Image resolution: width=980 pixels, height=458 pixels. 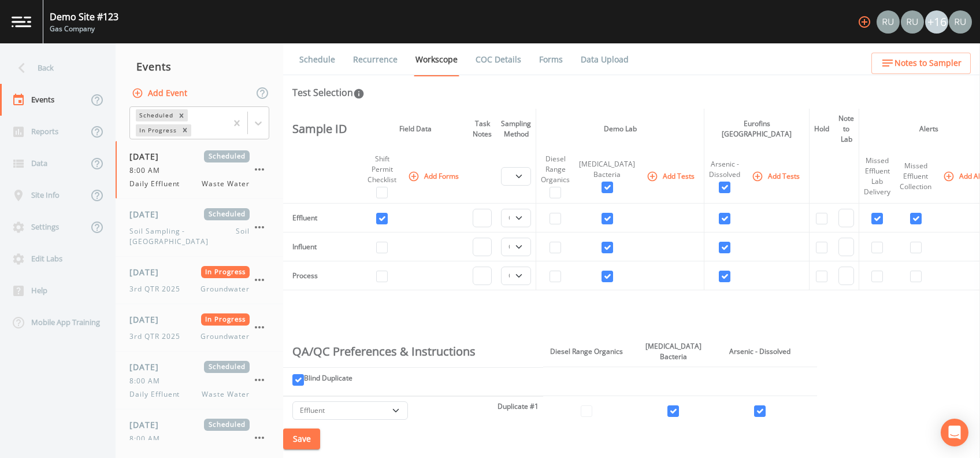 What do you see at coordinates (317, 276) in the screenshot?
I see `td: Process` at bounding box center [317, 276].